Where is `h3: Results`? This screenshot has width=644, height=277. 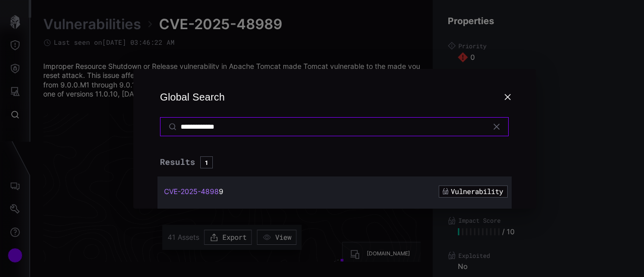
h3: Results is located at coordinates (336, 165).